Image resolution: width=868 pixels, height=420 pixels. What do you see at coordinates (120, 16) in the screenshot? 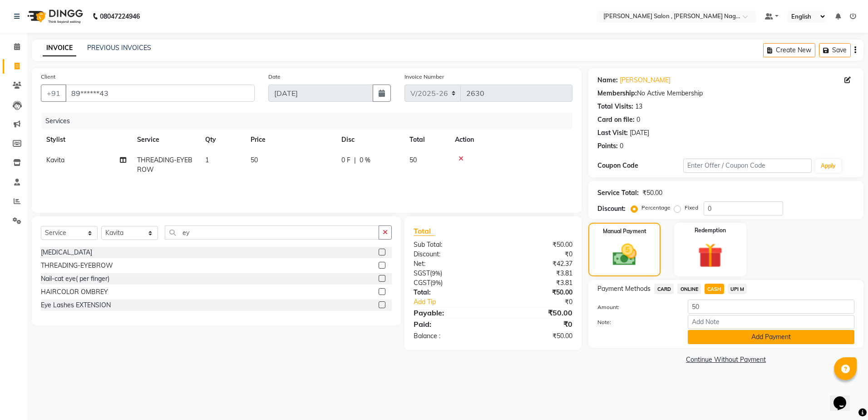
I see `b: 08047224946` at bounding box center [120, 16].